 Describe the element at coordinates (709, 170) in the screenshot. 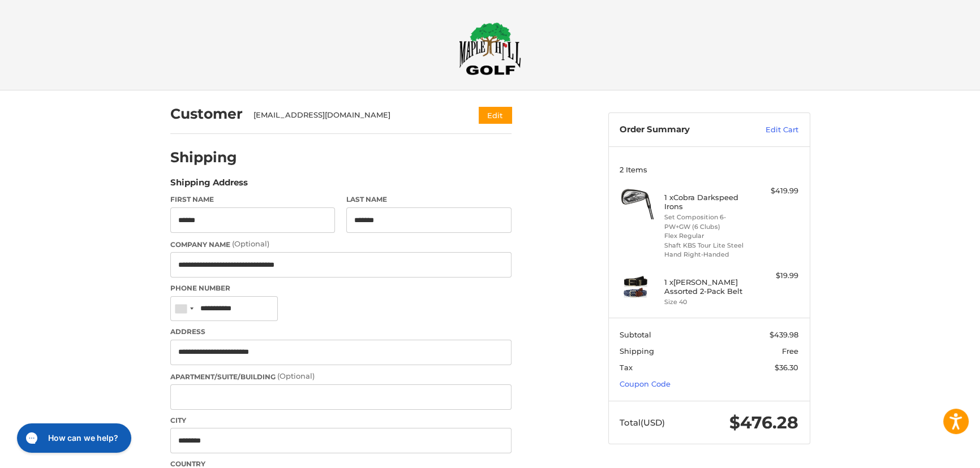

I see `h3: 2 Items` at that location.